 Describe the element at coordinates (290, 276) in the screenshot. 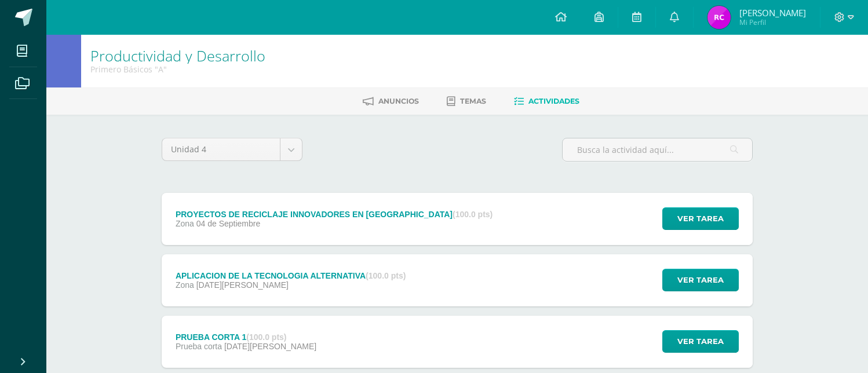

I see `div: APLICACION DE LA TECNOLOGIA ALTERNATIVA` at that location.